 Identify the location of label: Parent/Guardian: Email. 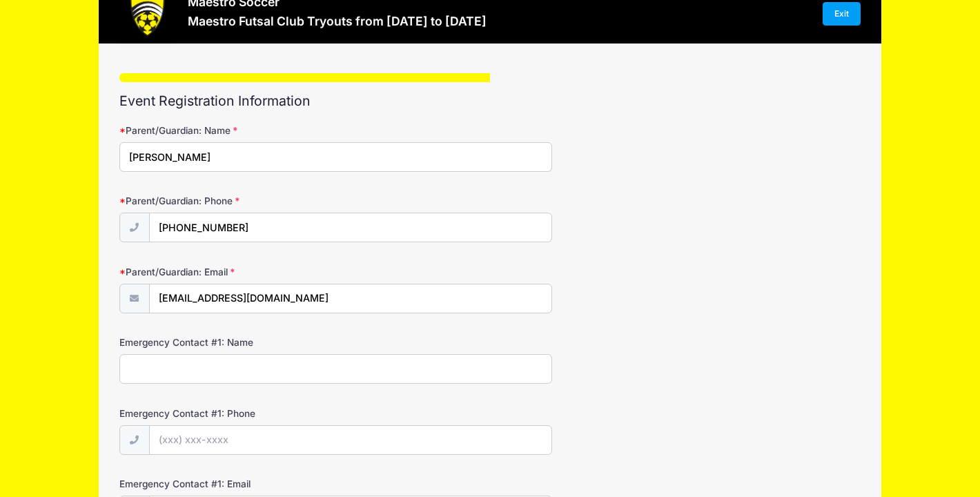
(243, 272).